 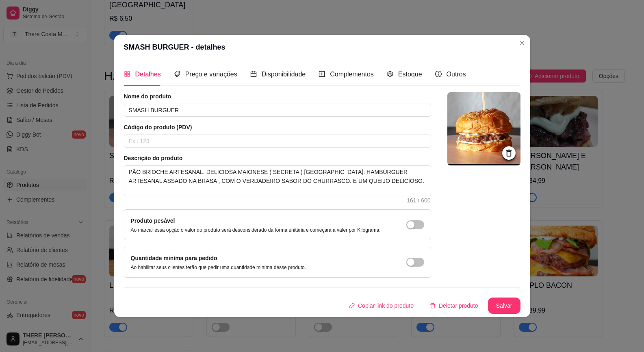 What do you see at coordinates (148, 74) in the screenshot?
I see `span: Detalhes` at bounding box center [148, 74].